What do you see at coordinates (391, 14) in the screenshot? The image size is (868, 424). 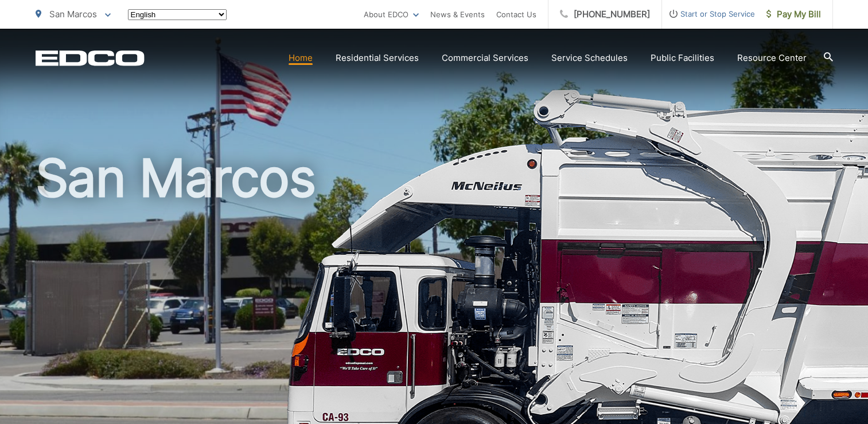 I see `a: About EDCO` at bounding box center [391, 14].